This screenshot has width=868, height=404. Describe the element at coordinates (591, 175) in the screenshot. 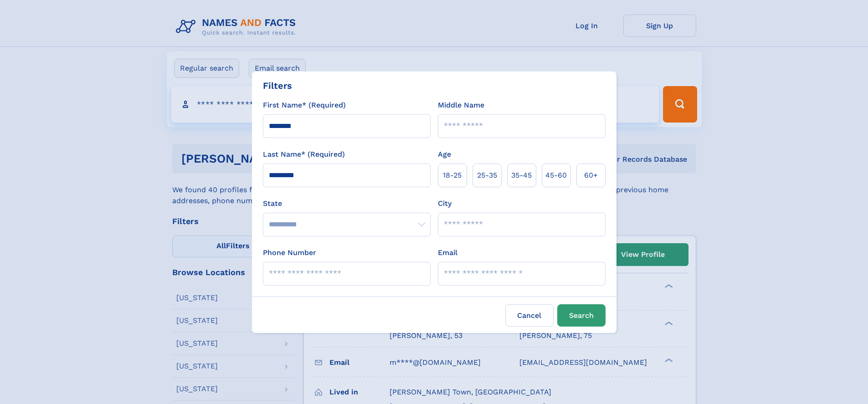

I see `span: 60+` at that location.